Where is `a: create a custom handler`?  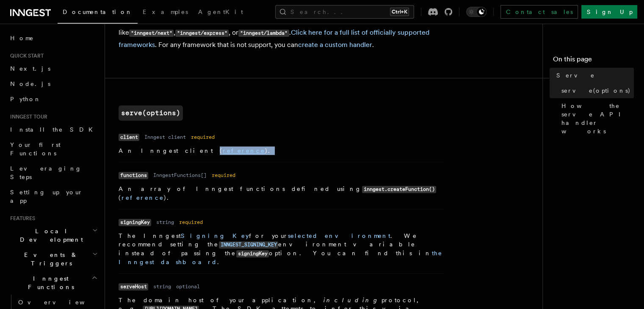 a: create a custom handler is located at coordinates (335, 45).